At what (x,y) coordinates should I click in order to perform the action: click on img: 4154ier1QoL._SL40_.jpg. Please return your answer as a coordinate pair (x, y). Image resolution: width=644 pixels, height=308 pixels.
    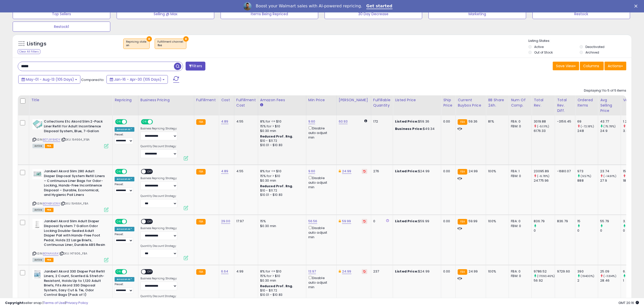
    Looking at the image, I should click on (37, 174).